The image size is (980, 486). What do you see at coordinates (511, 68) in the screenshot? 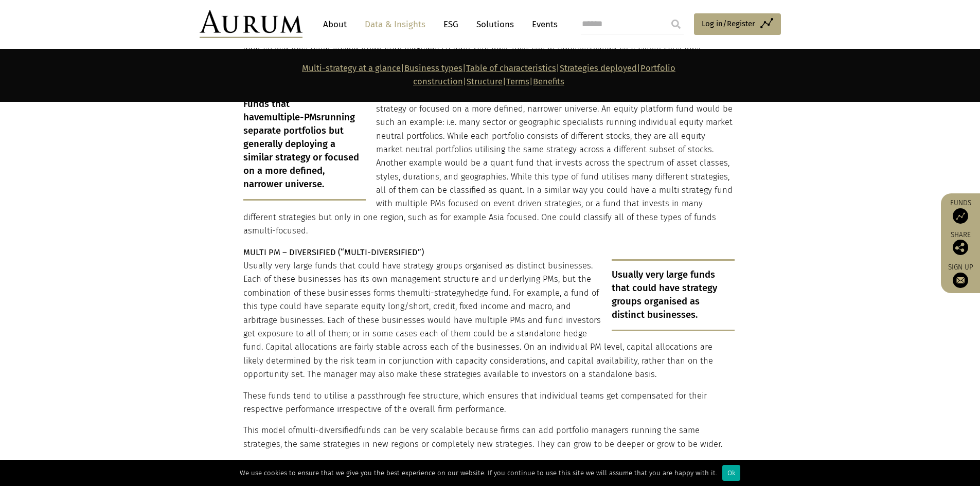
I see `a: Table of characteristics` at bounding box center [511, 68].